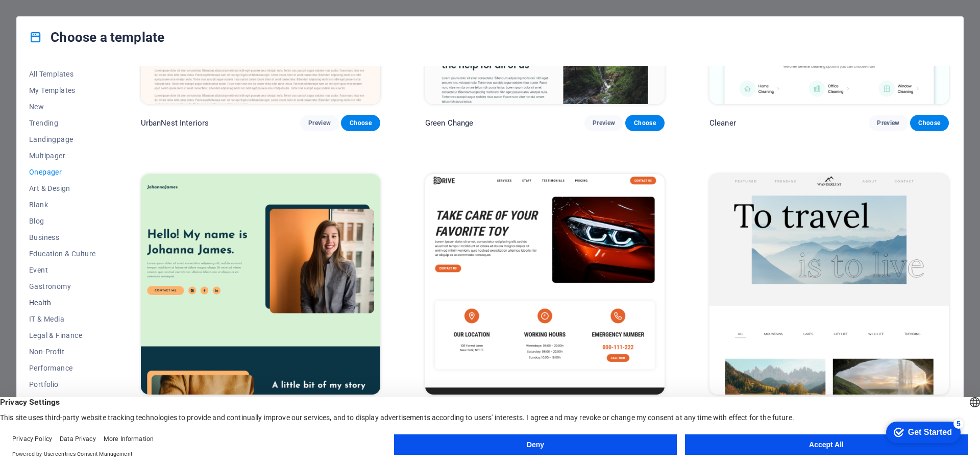  Describe the element at coordinates (62, 368) in the screenshot. I see `button: Performance` at that location.